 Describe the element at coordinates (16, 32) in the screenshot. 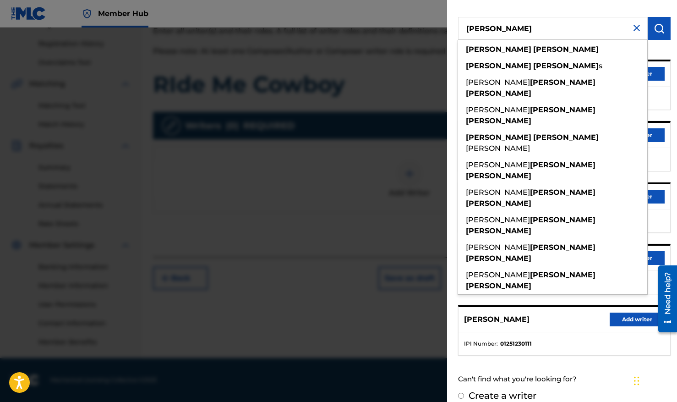

I see `div: Need help?` at that location.